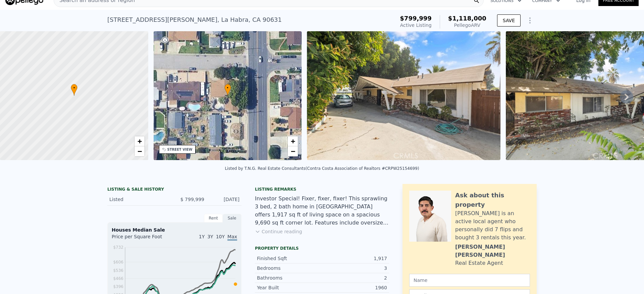 Image resolution: width=644 pixels, height=294 pixels. Describe the element at coordinates (355, 288) in the screenshot. I see `div: 1960` at that location.